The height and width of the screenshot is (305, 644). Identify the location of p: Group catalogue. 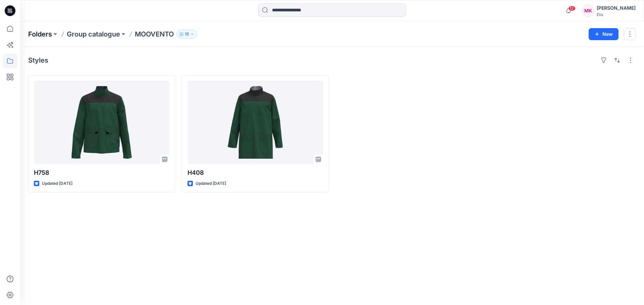
(93, 34).